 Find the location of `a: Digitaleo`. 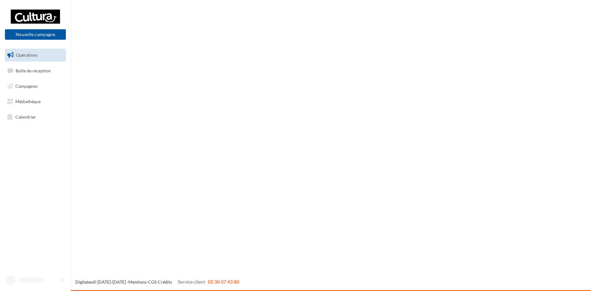

a: Digitaleo is located at coordinates (84, 282).